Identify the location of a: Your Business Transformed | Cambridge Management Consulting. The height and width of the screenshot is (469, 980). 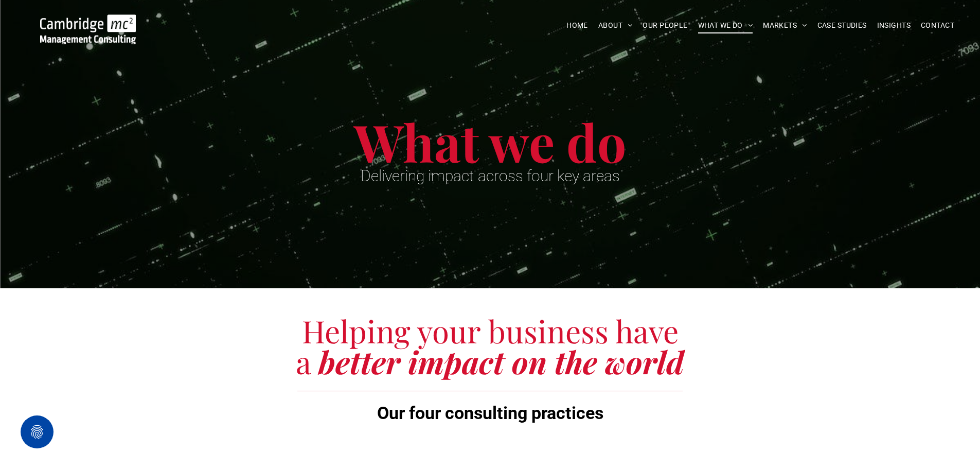
(88, 21).